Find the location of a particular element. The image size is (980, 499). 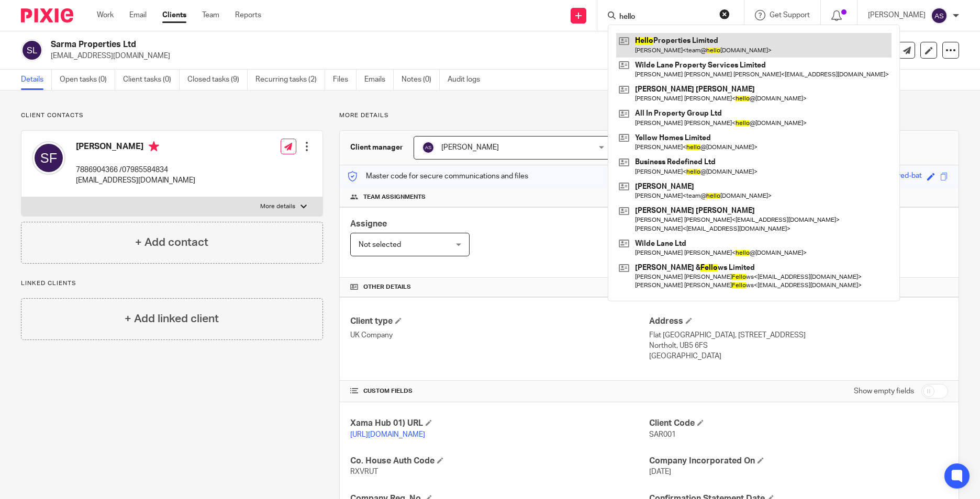

p: Linked clients is located at coordinates (171, 284).